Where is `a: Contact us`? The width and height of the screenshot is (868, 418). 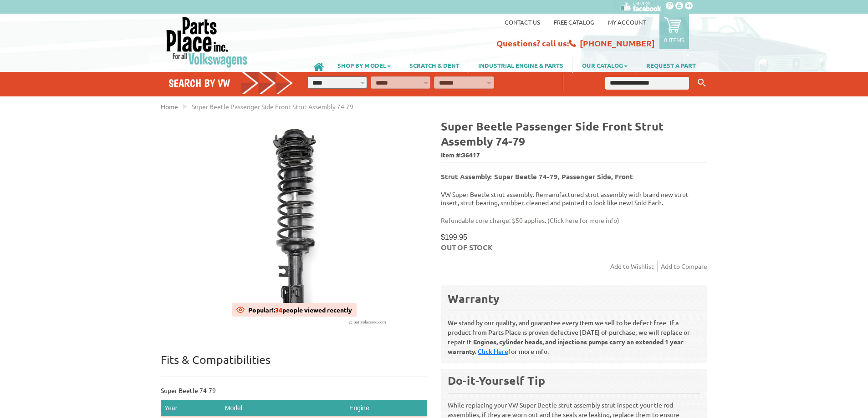 a: Contact us is located at coordinates (522, 22).